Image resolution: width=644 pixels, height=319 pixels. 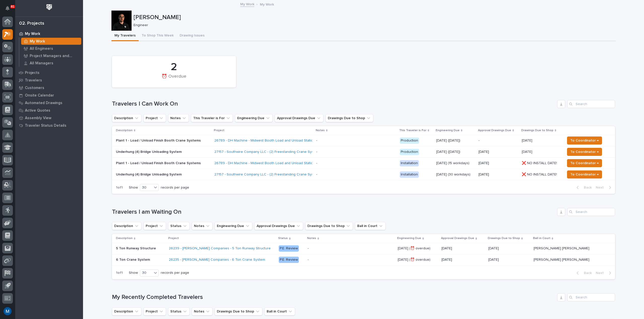 I want to click on p: ❌ NO INSTALL DATE!, so click(x=540, y=174).